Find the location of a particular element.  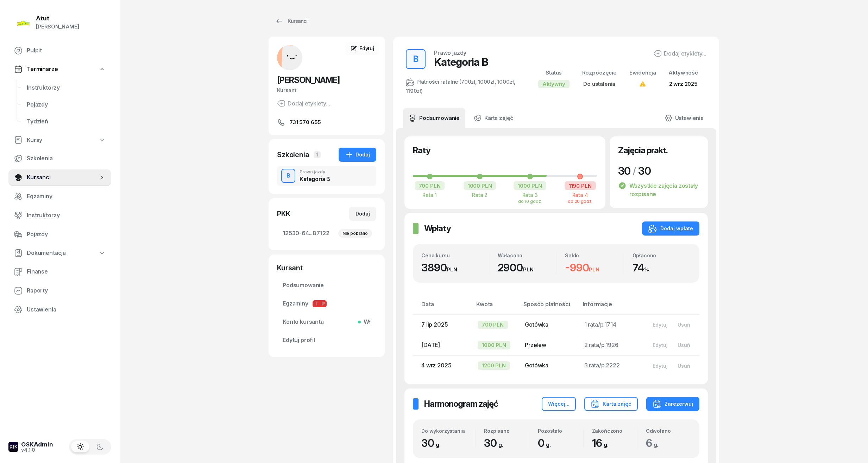

div: Atut is located at coordinates (57, 18).